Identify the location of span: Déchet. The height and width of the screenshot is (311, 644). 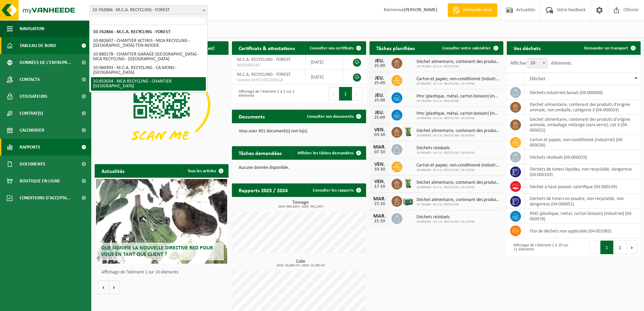
(538, 79).